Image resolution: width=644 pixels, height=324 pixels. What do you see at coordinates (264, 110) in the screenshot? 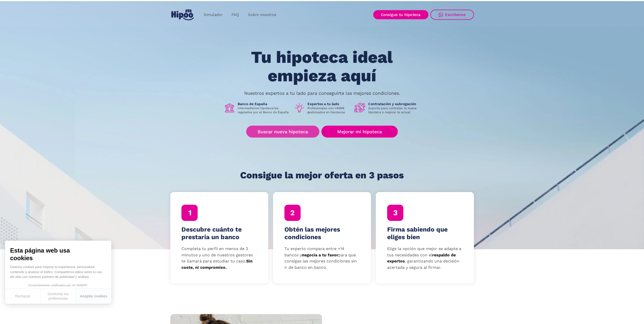
I see `p: Intermediarios hipotecarios regulados por el Banco de España` at bounding box center [264, 110].